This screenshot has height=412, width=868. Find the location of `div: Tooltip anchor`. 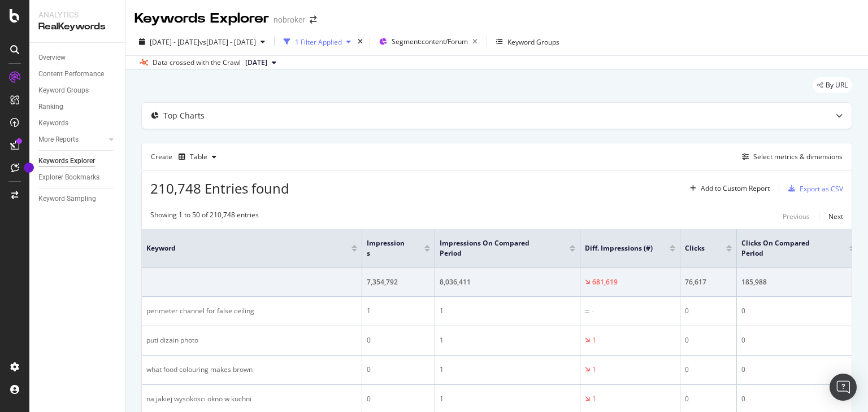

div: Tooltip anchor is located at coordinates (29, 167).